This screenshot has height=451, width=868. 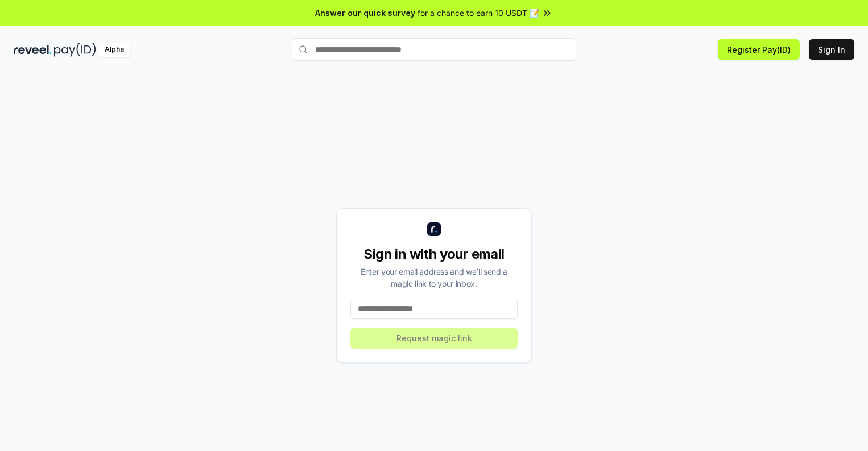 What do you see at coordinates (75, 49) in the screenshot?
I see `img: pay_id` at bounding box center [75, 49].